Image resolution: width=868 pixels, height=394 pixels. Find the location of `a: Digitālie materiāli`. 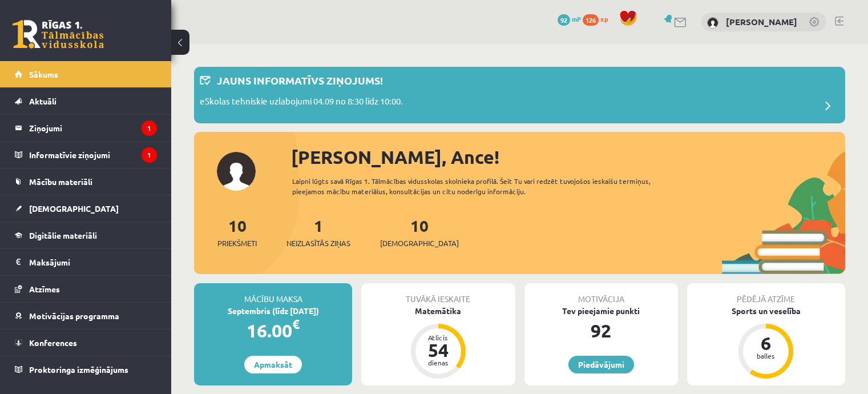

a: Digitālie materiāli is located at coordinates (86, 235).